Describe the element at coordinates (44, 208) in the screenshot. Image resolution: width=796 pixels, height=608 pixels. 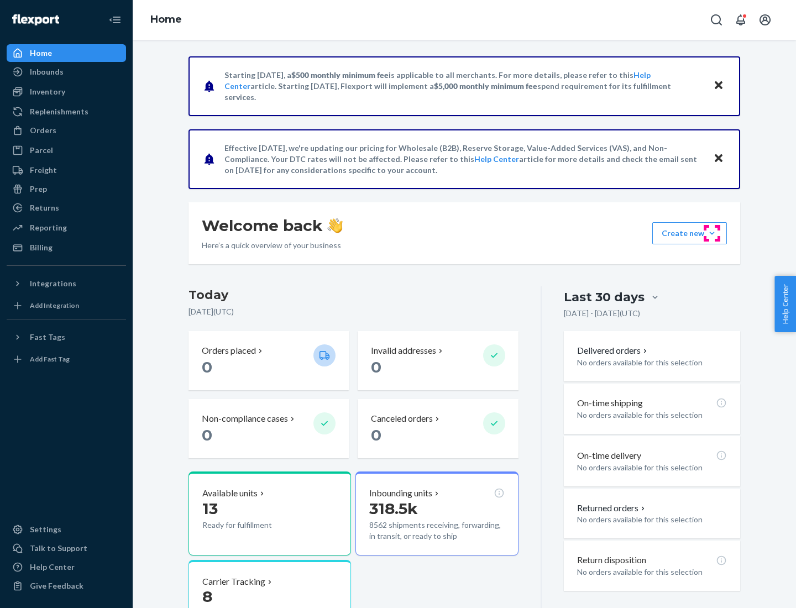
I see `div: Returns` at that location.